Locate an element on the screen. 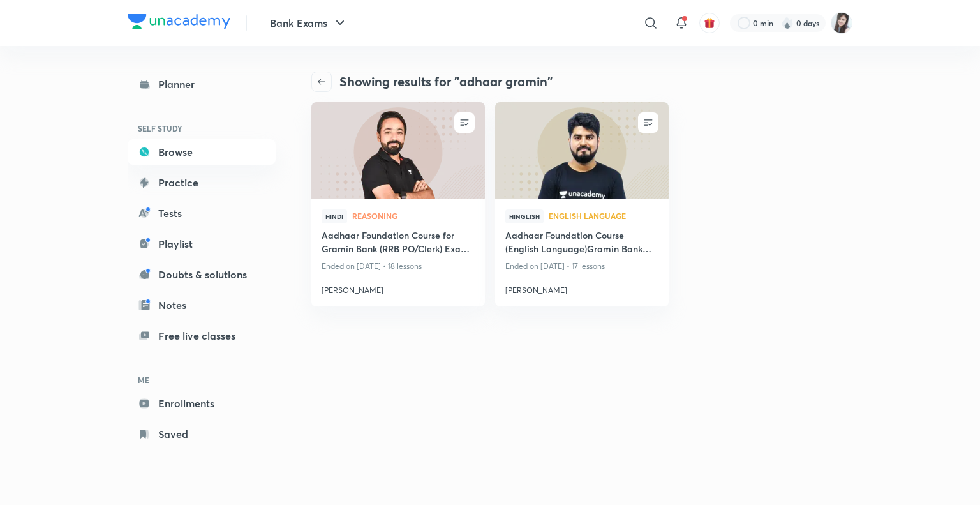 The width and height of the screenshot is (980, 505). a: Practice is located at coordinates (202, 183).